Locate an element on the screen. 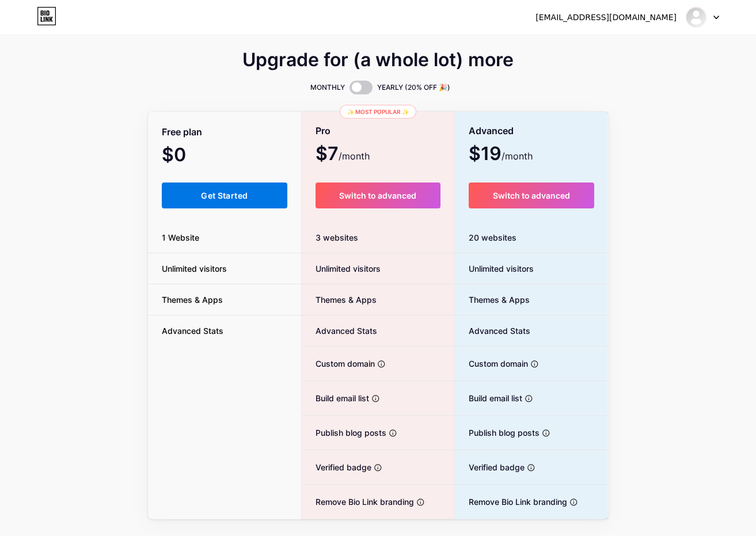  span: $19 is located at coordinates (500, 155).